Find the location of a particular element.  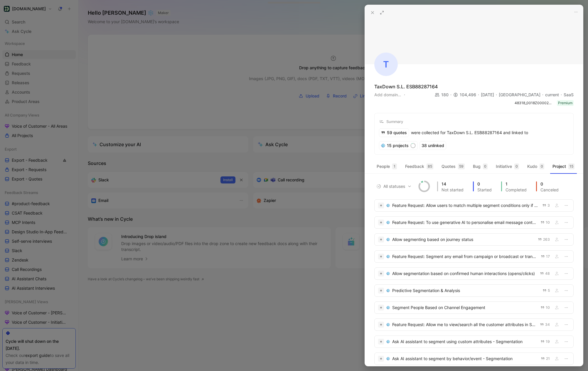

div: Segment People Based on Channel Engagement is located at coordinates (464, 308).